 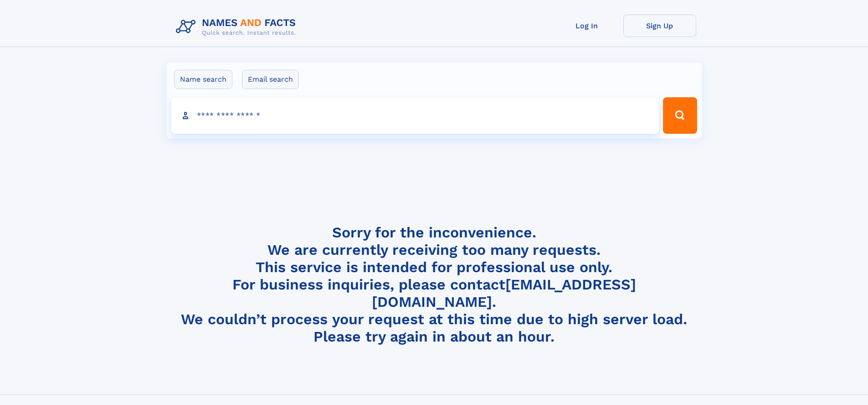 What do you see at coordinates (238, 27) in the screenshot?
I see `img: Logo Names and Facts` at bounding box center [238, 27].